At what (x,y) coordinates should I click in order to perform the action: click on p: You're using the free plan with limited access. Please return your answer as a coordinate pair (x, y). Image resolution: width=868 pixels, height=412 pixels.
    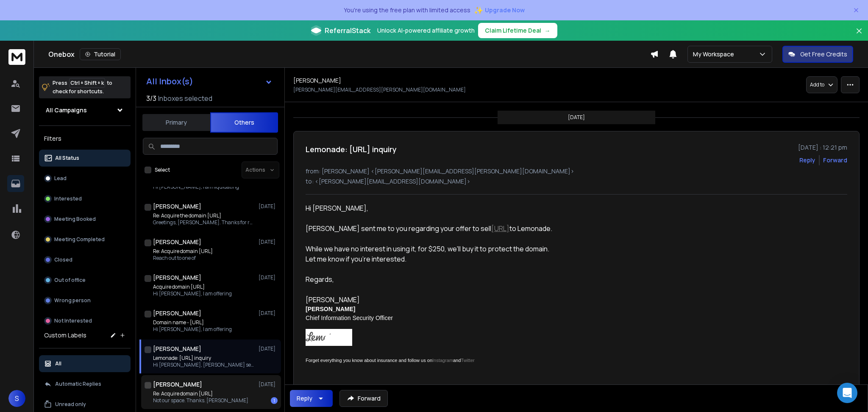
    Looking at the image, I should click on (407, 10).